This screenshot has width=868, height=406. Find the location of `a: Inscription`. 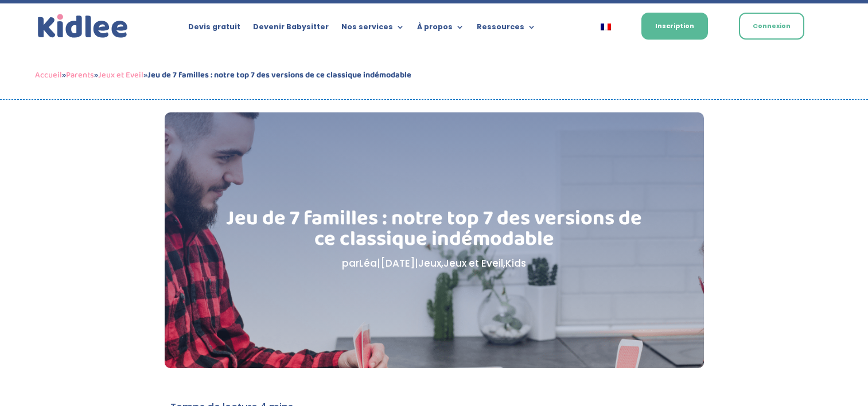

a: Inscription is located at coordinates (674, 26).